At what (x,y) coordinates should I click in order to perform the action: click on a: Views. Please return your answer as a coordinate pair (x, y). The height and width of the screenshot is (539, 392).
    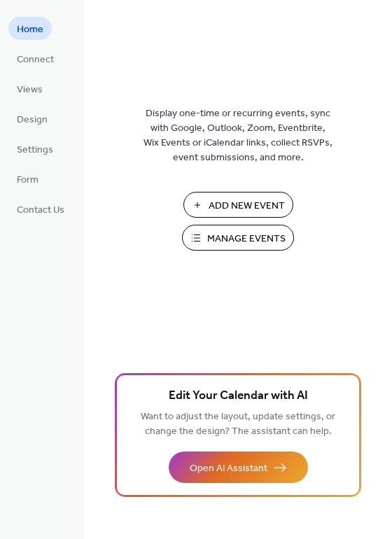
    Looking at the image, I should click on (30, 88).